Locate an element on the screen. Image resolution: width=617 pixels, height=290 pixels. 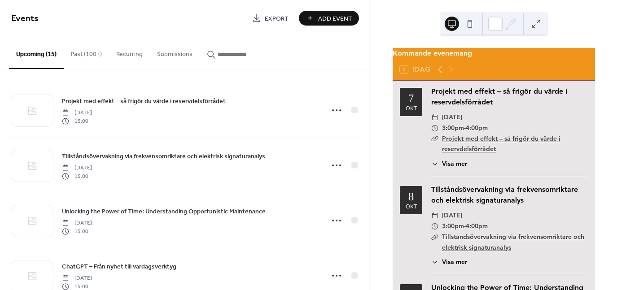
span: Tillståndsövervakning via frekvensomriktare och elektrisk signaturanalys is located at coordinates (163, 157).